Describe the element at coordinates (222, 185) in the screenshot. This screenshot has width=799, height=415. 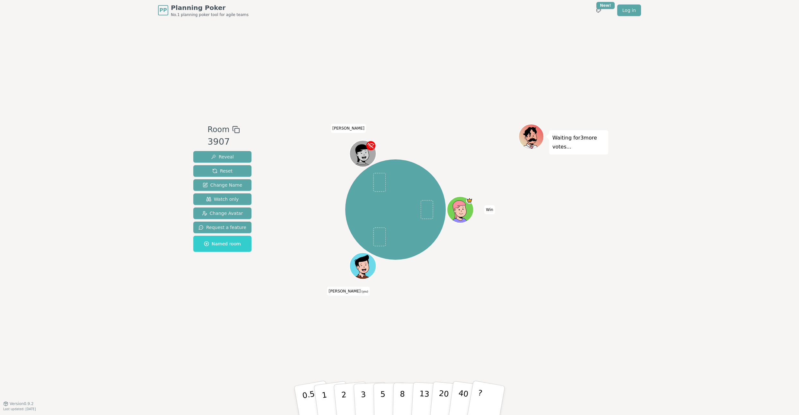
I see `span: Change Name` at that location.